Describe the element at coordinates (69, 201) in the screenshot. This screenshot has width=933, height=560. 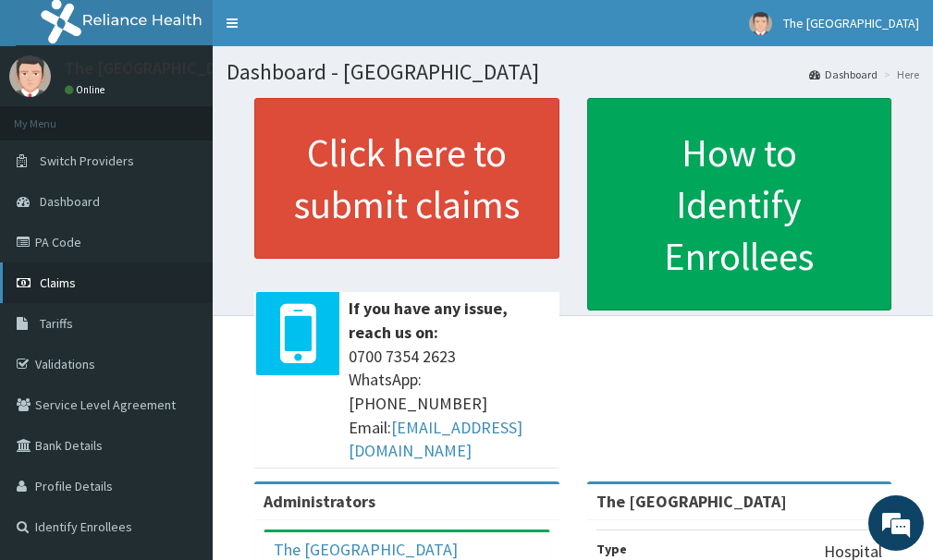
I see `span: Dashboard` at that location.